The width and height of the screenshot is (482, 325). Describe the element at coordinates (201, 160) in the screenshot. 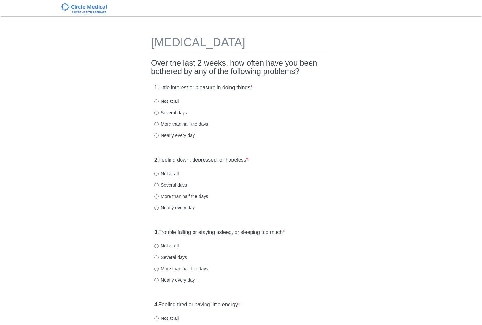

I see `label: Feeling down, depressed, or hopeless` at that location.